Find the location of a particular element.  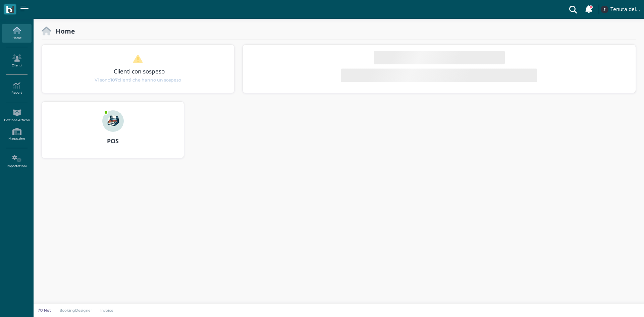

a: Gestione Articoli is located at coordinates (16, 116).